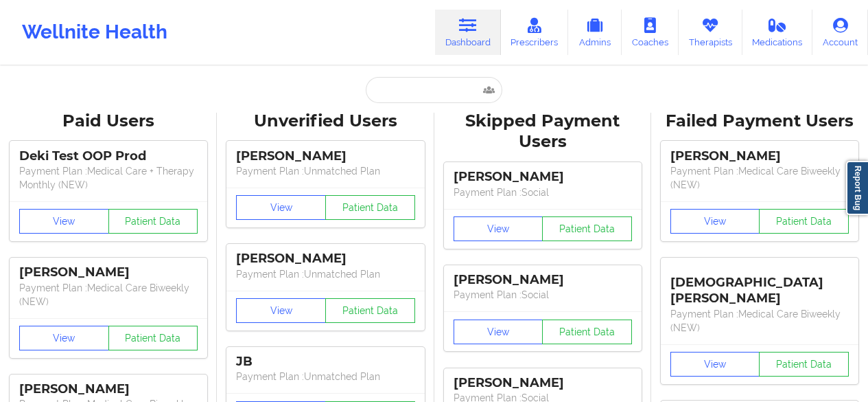 The width and height of the screenshot is (868, 402). What do you see at coordinates (595, 33) in the screenshot?
I see `a: Admins` at bounding box center [595, 33].